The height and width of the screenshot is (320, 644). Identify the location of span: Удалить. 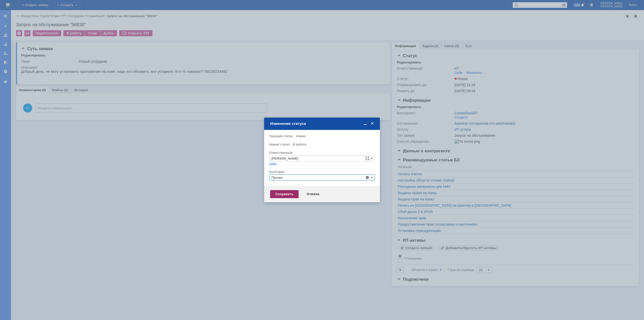
(367, 178).